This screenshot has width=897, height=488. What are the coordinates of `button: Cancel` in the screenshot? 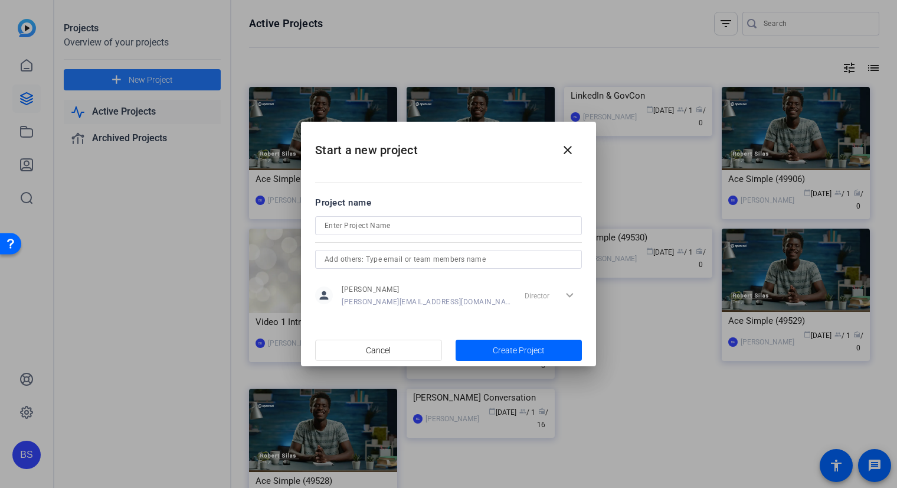 It's located at (378, 350).